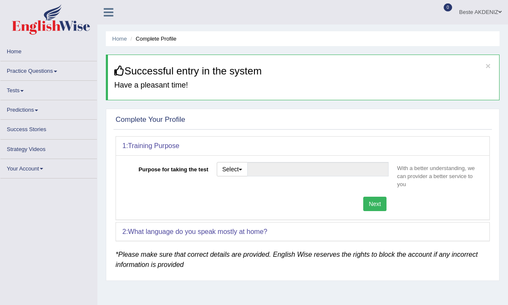 This screenshot has width=508, height=305. I want to click on a: Practice Questions, so click(49, 69).